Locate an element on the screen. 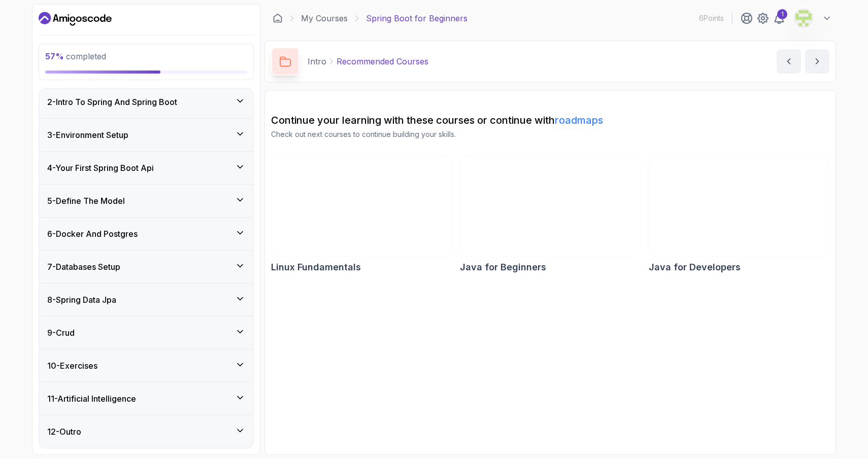  h2: Java for Beginners is located at coordinates (503, 267).